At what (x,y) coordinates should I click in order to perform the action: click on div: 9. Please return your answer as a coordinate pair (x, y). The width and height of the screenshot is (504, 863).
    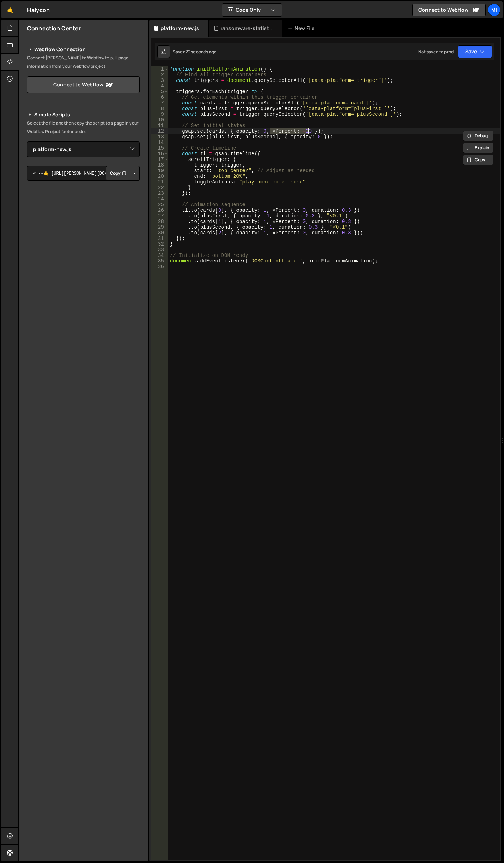
    Looking at the image, I should click on (160, 114).